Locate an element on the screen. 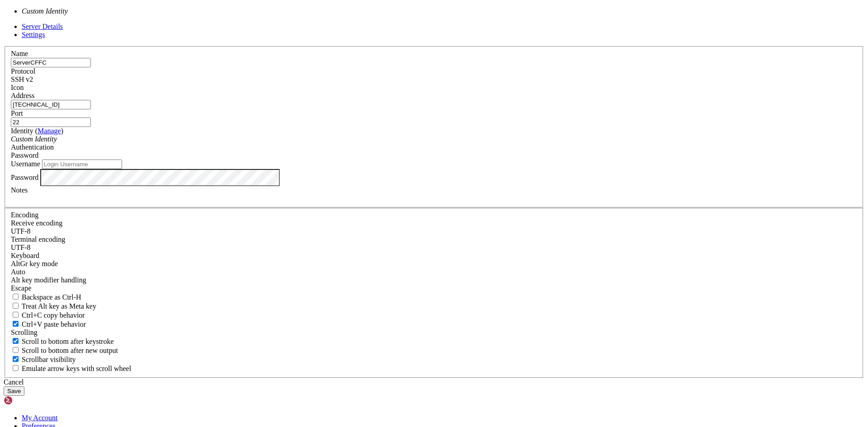  label: Keyboard is located at coordinates (25, 255).